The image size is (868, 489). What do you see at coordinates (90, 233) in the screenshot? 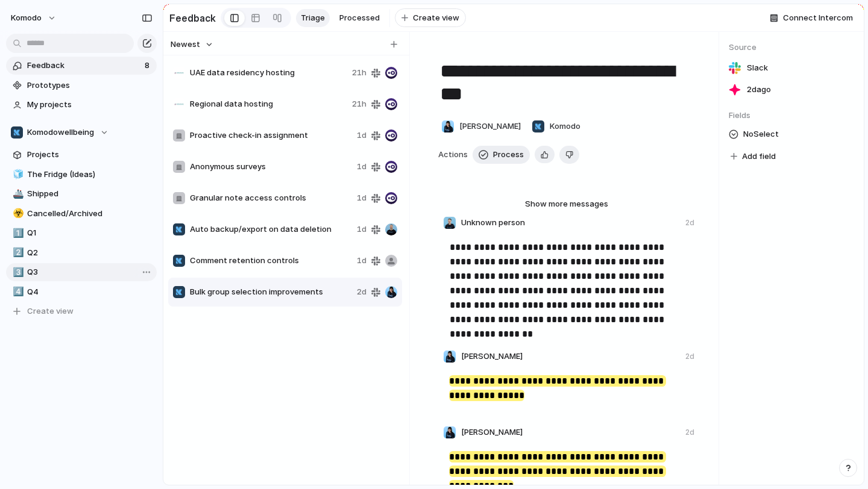
I see `span: Q1` at bounding box center [90, 233].